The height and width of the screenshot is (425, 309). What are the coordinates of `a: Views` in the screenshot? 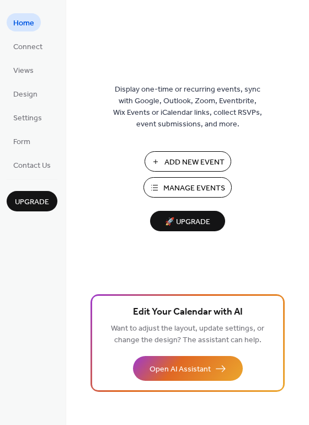 It's located at (23, 69).